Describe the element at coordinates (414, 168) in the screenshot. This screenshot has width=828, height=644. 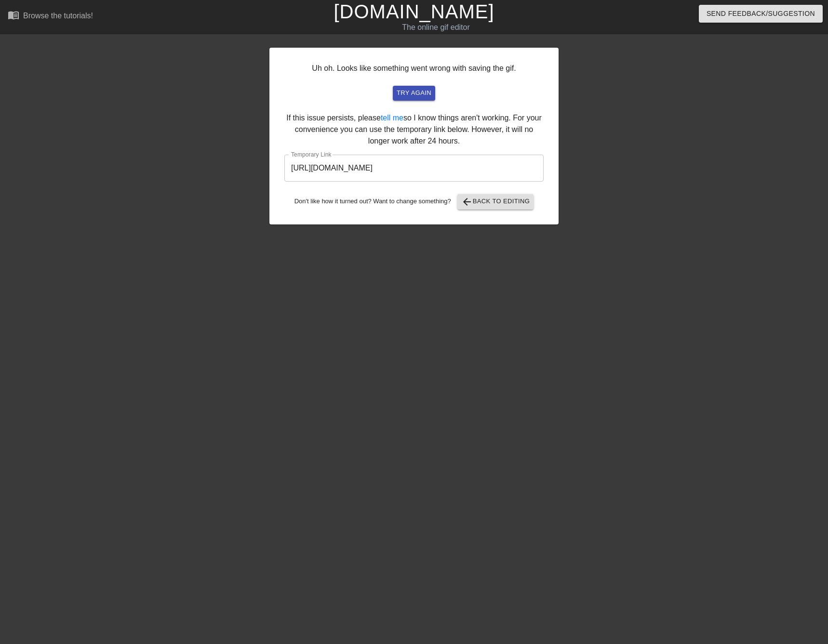
I see `input: bare` at that location.